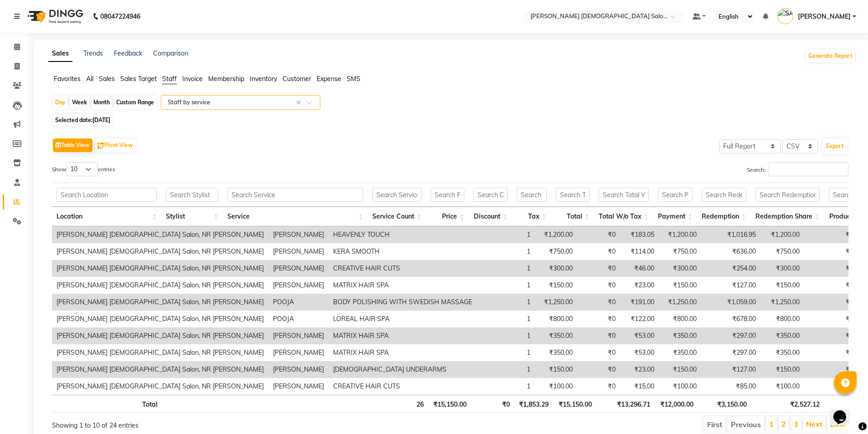  I want to click on input: Search Service Count, so click(397, 195).